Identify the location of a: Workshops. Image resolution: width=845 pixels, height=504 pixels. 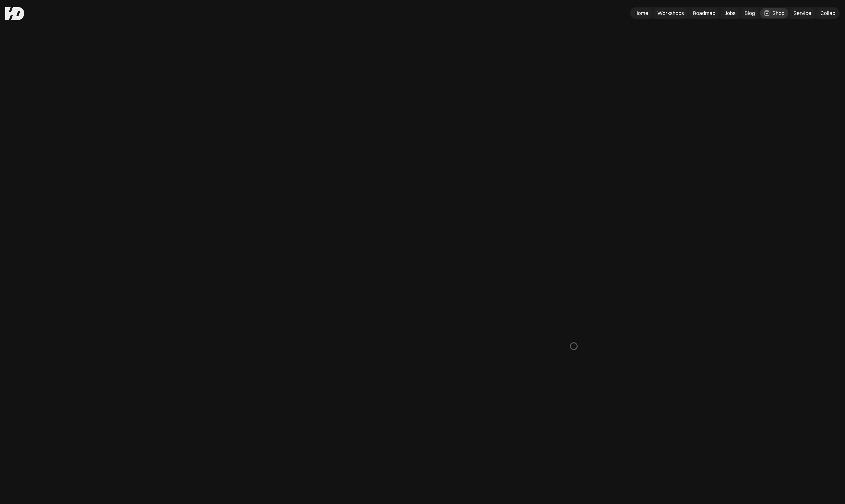
(670, 13).